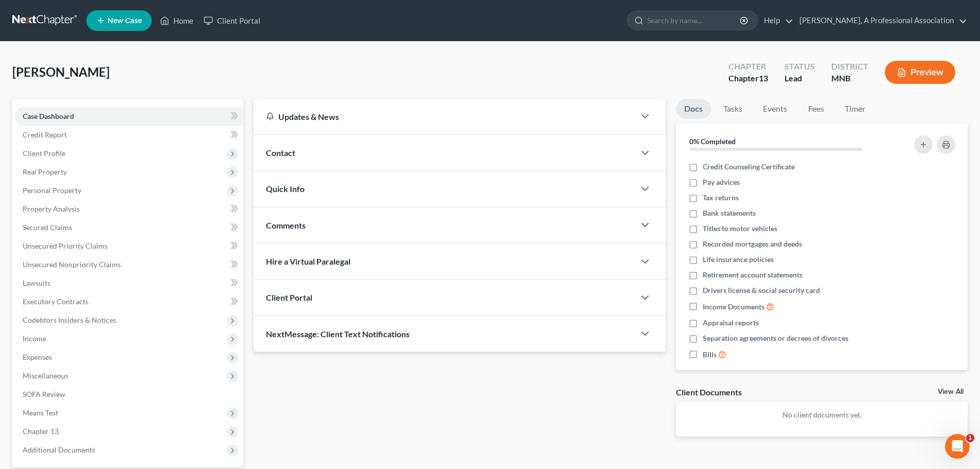 This screenshot has height=469, width=980. What do you see at coordinates (821, 415) in the screenshot?
I see `p: No client documents yet.` at bounding box center [821, 415].